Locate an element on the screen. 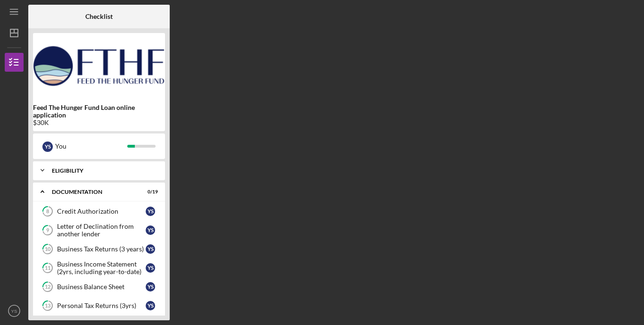  a: 12Business Balance SheetYS is located at coordinates (99, 287).